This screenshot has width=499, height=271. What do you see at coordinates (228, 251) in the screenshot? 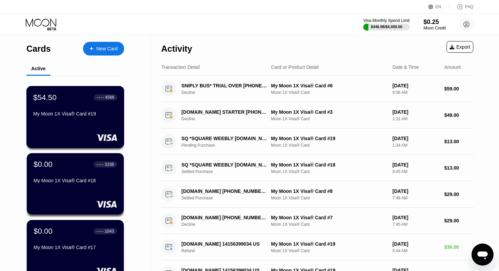
I see `div: Refund` at bounding box center [228, 251].